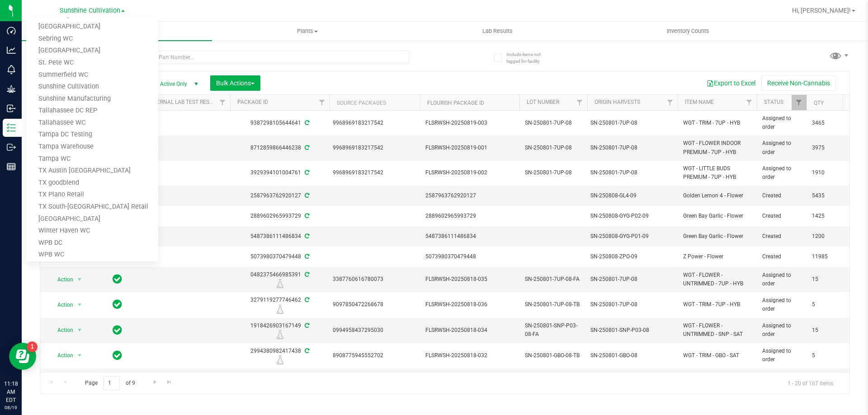  I want to click on p: 11:18 AM EDT, so click(11, 392).